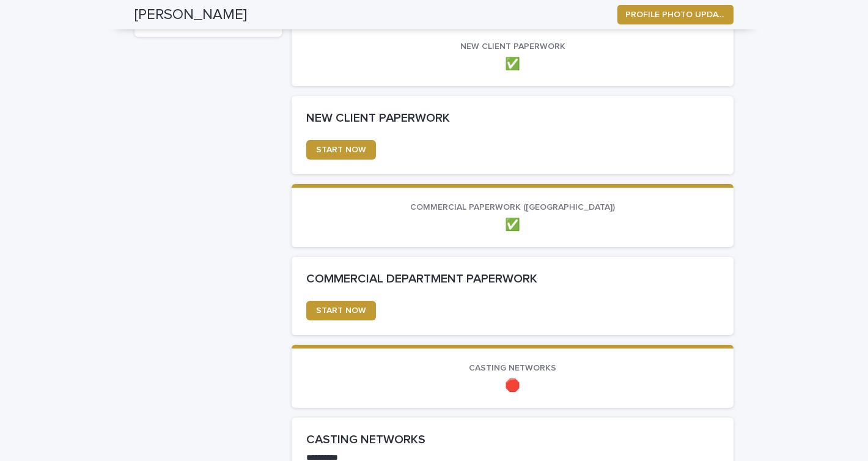 This screenshot has width=868, height=461. What do you see at coordinates (512, 118) in the screenshot?
I see `h2: NEW CLIENT PAPERWORK` at bounding box center [512, 118].